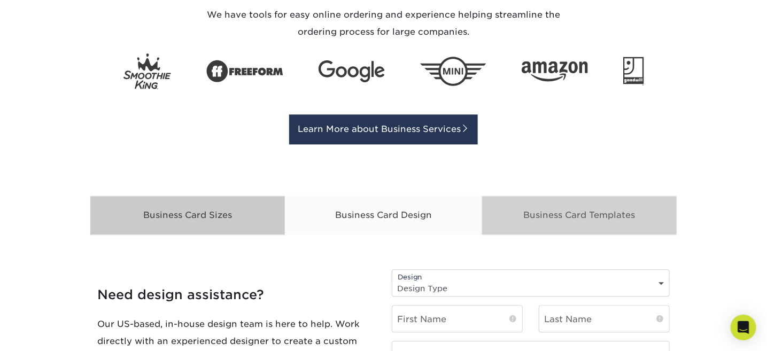 This screenshot has height=351, width=767. Describe the element at coordinates (188, 215) in the screenshot. I see `div: Business Card Sizes` at that location.